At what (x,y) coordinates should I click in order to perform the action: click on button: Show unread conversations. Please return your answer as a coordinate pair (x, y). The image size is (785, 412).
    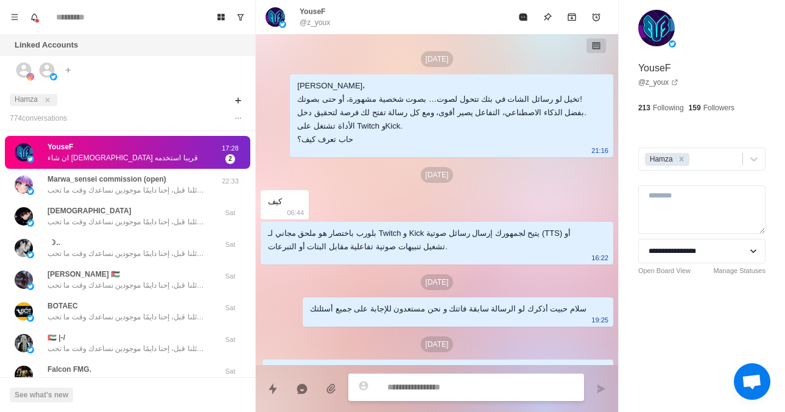
    Looking at the image, I should click on (241, 17).